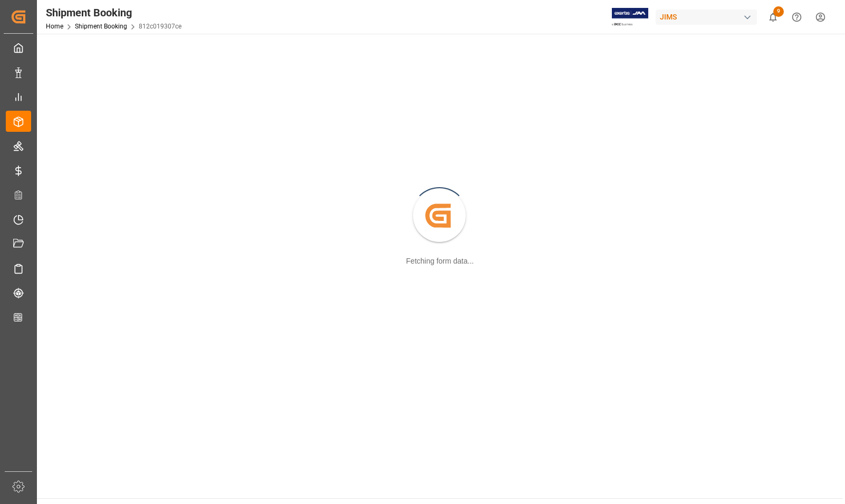  Describe the element at coordinates (796, 17) in the screenshot. I see `button: Help Center` at that location.